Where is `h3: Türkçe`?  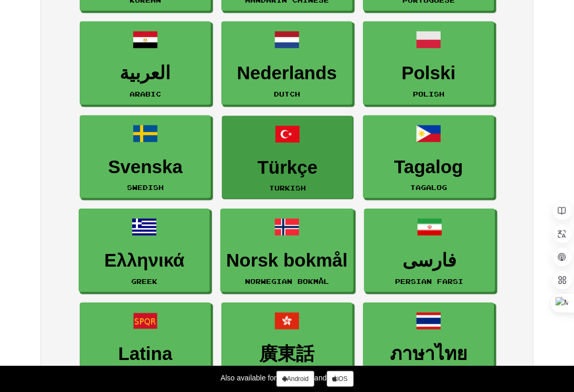
h3: Türkçe is located at coordinates (287, 168).